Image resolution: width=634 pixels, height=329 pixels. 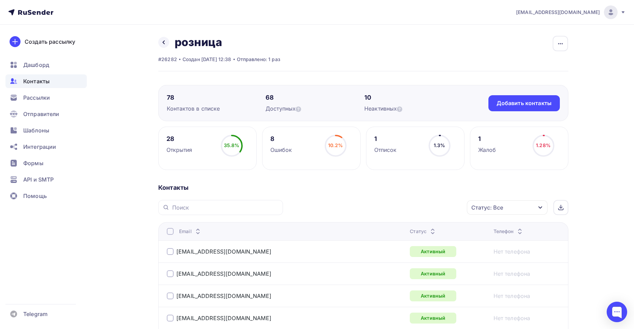 What do you see at coordinates (232, 145) in the screenshot?
I see `span: 35.8%` at bounding box center [232, 145].